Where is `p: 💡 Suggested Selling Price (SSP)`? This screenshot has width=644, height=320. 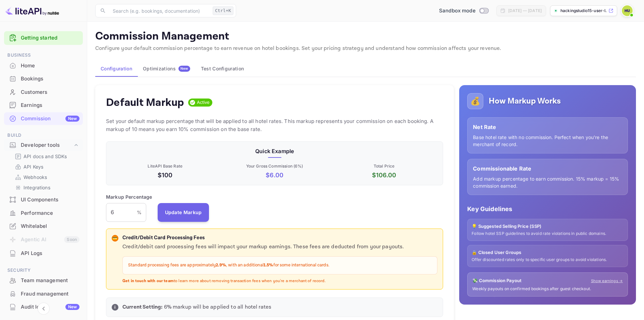 p: 💡 Suggested Selling Price (SSP) is located at coordinates (547, 227).